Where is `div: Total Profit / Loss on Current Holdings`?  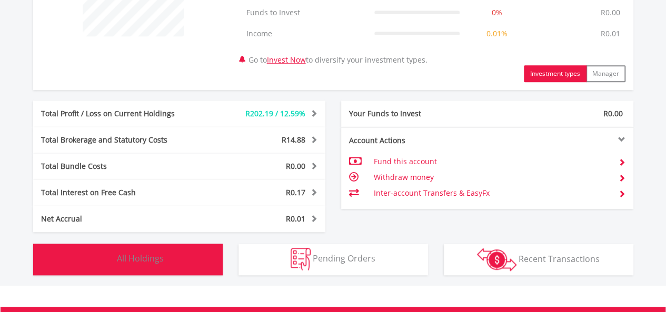
div: Total Profit / Loss on Current Holdings is located at coordinates (118, 114).